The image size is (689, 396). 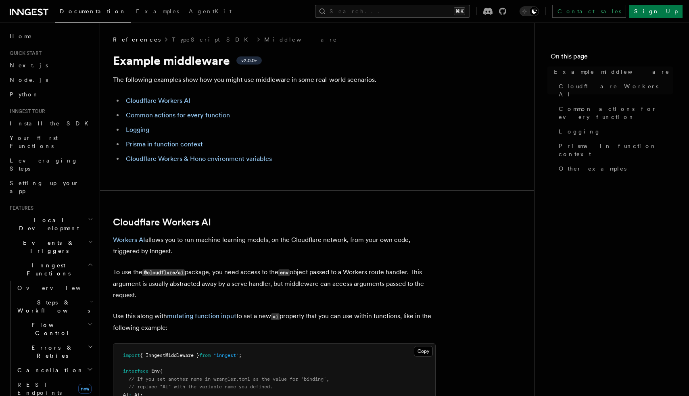 What do you see at coordinates (54, 307) in the screenshot?
I see `button: Steps & Workflows` at bounding box center [54, 307].